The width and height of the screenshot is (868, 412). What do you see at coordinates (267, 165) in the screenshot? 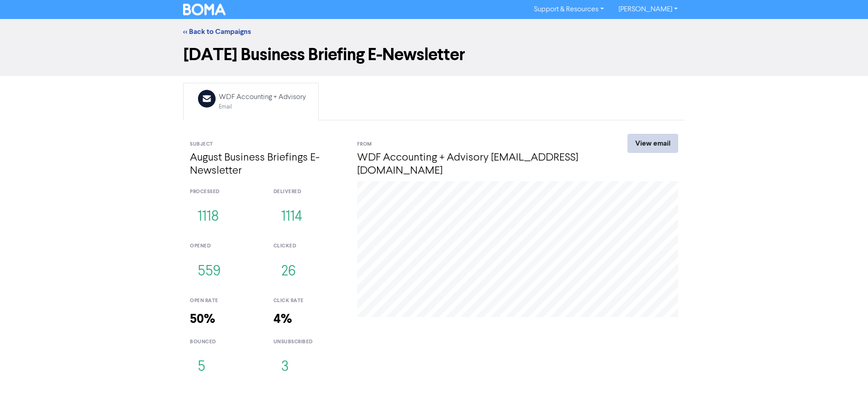
I see `h4: August Business Briefings E-Newsletter` at bounding box center [267, 165].